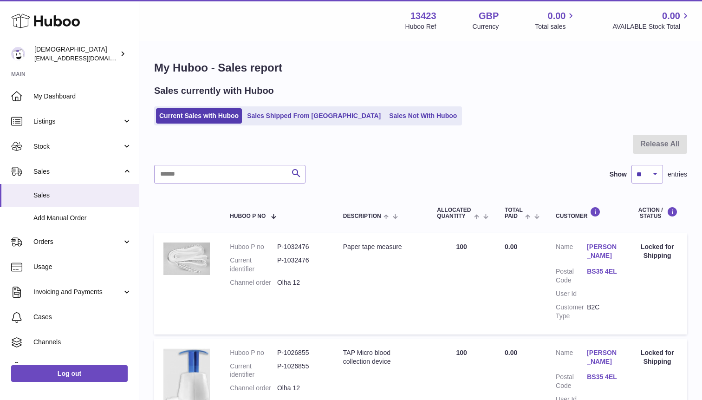 The image size is (702, 400). I want to click on span: My Dashboard, so click(83, 96).